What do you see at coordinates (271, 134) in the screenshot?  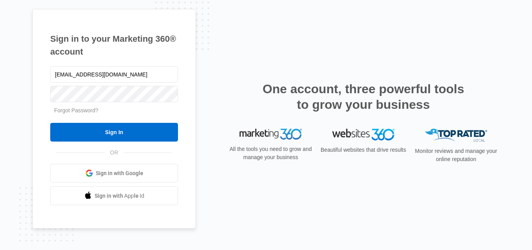 I see `img: Marketing 360` at bounding box center [271, 134].